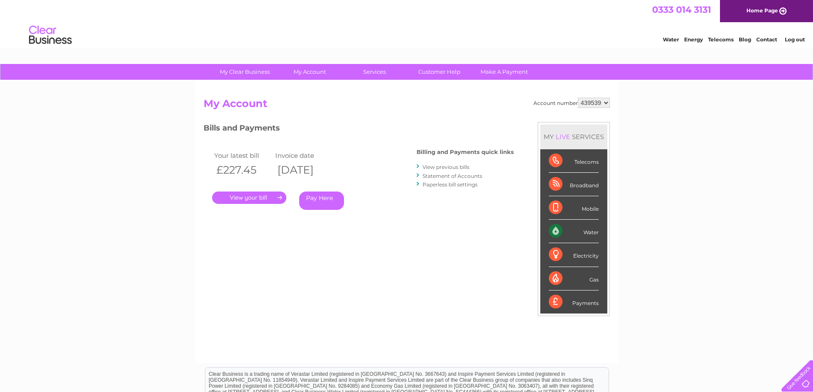 The width and height of the screenshot is (813, 392). What do you see at coordinates (721, 39) in the screenshot?
I see `a: Telecoms` at bounding box center [721, 39].